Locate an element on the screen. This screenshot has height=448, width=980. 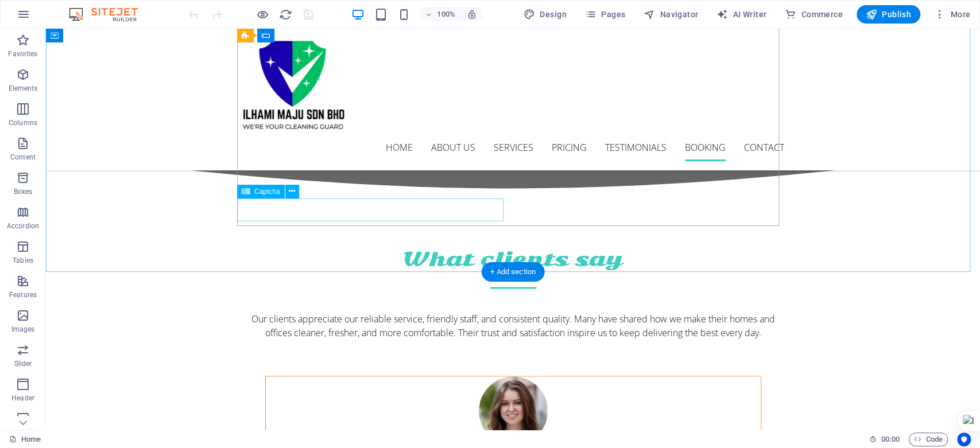
i: On resize automatically adjust zoom level to fit chosen device. is located at coordinates (472, 14).